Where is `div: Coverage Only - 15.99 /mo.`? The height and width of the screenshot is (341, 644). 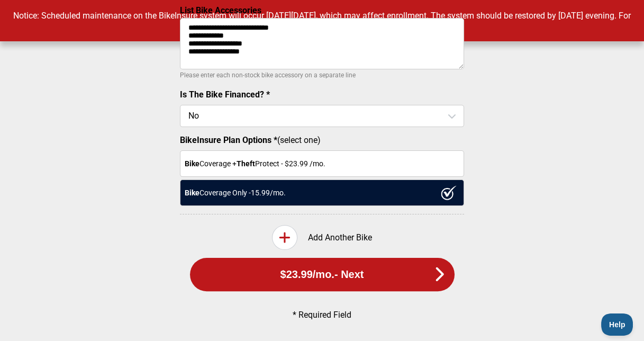
div: Coverage Only - 15.99 /mo. is located at coordinates (322, 193).